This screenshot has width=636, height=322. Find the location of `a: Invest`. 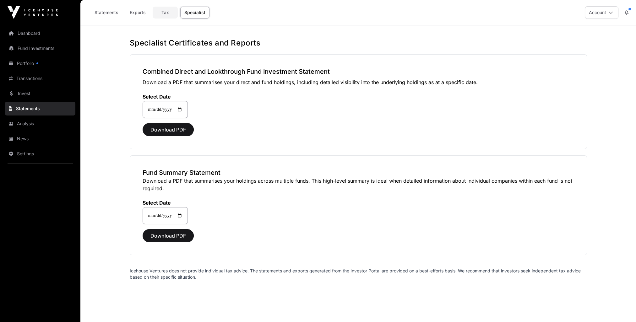

a: Invest is located at coordinates (40, 94).